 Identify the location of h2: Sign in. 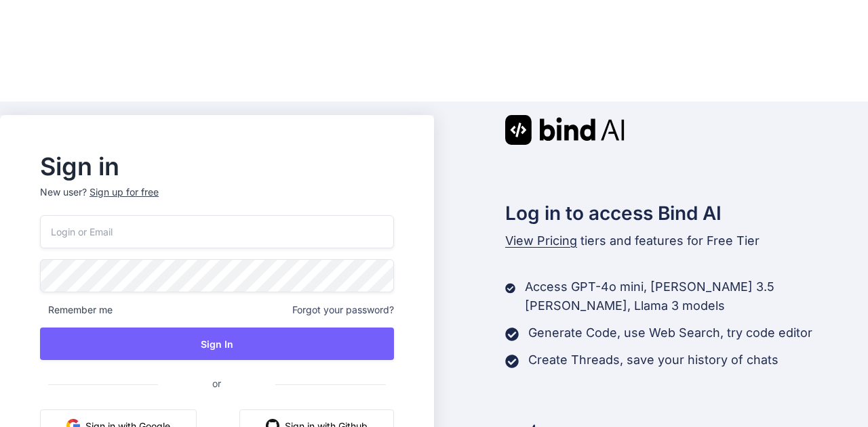
(217, 166).